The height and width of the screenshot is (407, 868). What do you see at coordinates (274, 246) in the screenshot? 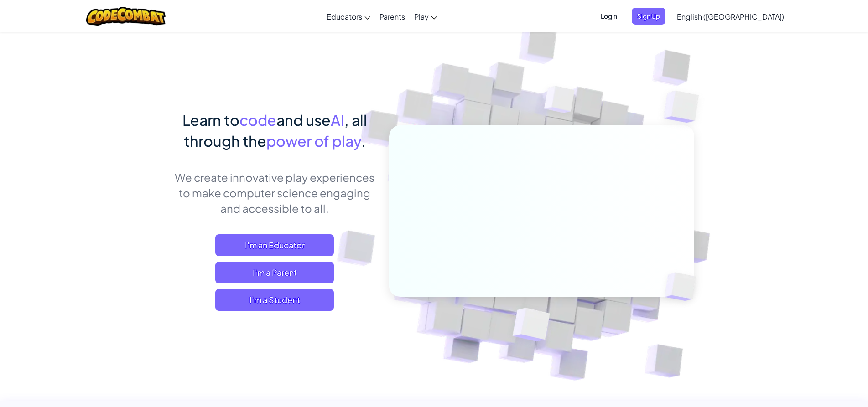
I see `a: I'm an Educator` at bounding box center [274, 246].